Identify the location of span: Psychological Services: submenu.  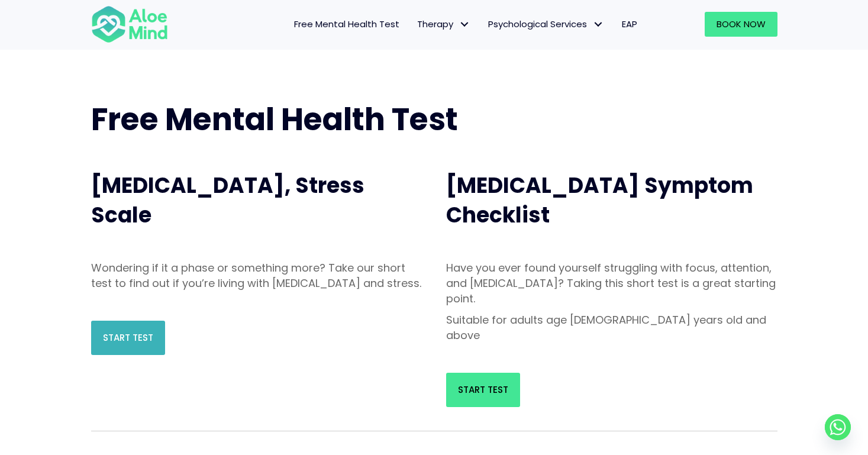
(598, 24).